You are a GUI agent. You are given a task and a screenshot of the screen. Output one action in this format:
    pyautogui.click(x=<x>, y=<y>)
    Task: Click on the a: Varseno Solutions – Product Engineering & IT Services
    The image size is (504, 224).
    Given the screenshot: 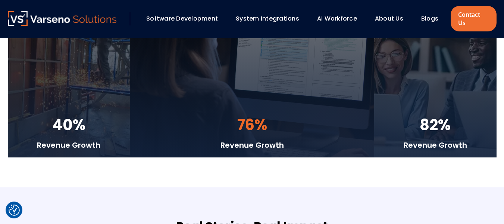 What is the action you would take?
    pyautogui.click(x=62, y=19)
    